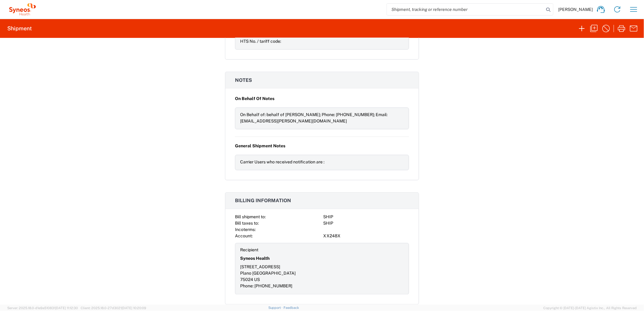 The image size is (644, 311). Describe the element at coordinates (113, 308) in the screenshot. I see `span: Client: 2025.18.0-27d3021` at that location.